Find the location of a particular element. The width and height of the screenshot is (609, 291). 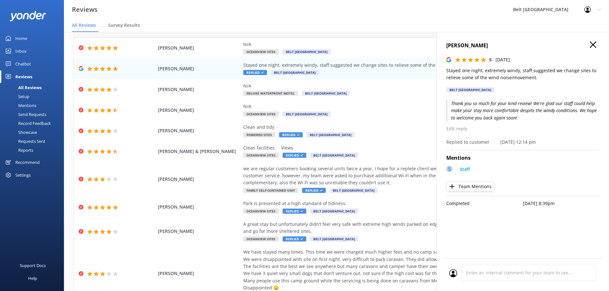

span: Survey Results is located at coordinates (124, 25).